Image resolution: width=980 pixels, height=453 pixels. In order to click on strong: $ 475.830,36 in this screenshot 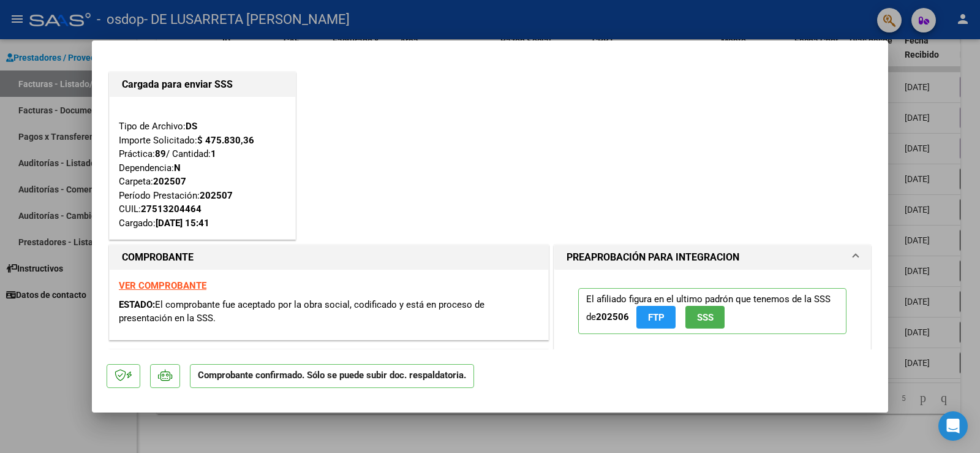, I will do `click(226, 140)`.